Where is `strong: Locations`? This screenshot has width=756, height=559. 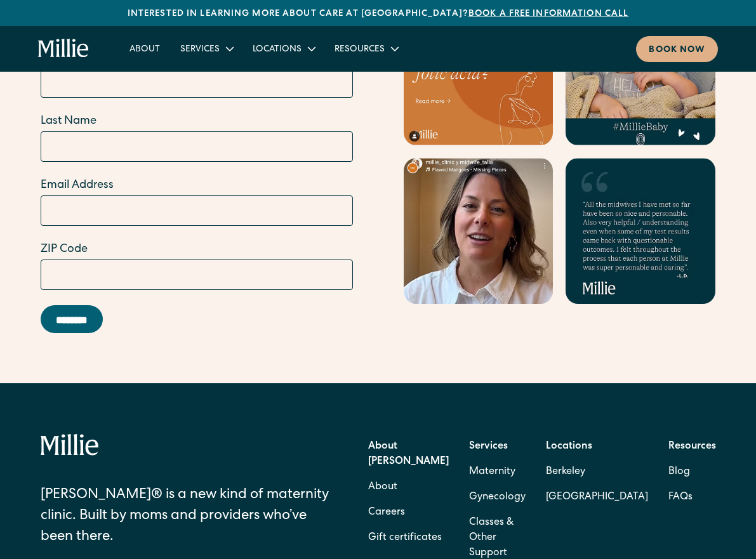 strong: Locations is located at coordinates (569, 447).